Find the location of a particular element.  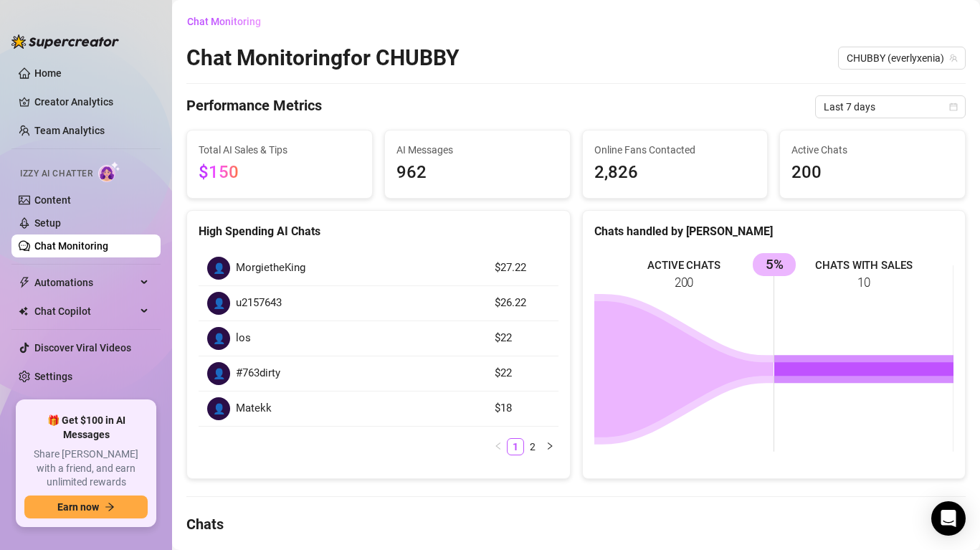

button: Earn nowarrow-right is located at coordinates (86, 507).